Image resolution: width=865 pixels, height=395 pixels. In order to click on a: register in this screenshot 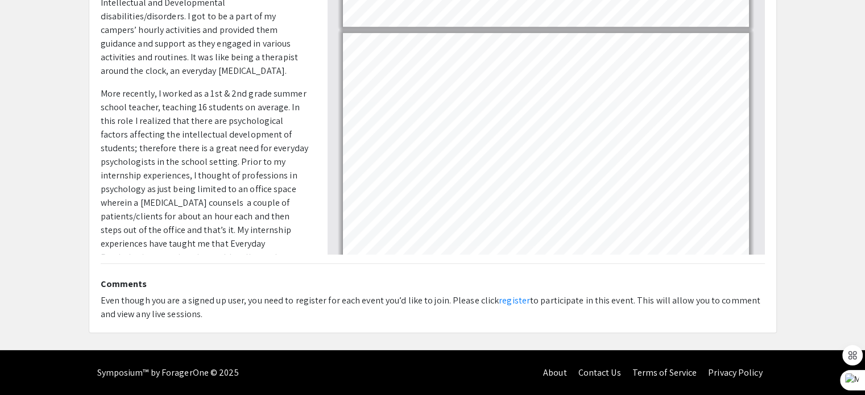, I will do `click(514, 300)`.